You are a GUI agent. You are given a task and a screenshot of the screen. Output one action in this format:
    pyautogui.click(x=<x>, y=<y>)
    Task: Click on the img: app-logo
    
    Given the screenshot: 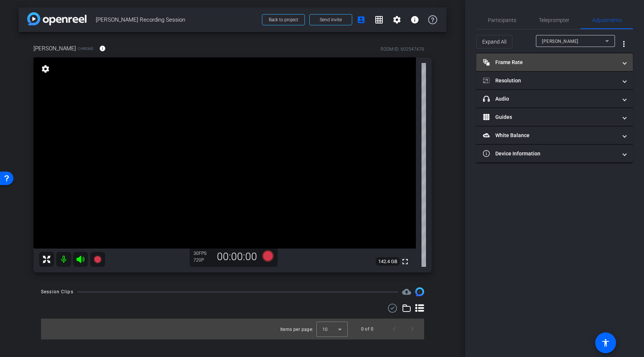 What is the action you would take?
    pyautogui.click(x=57, y=19)
    